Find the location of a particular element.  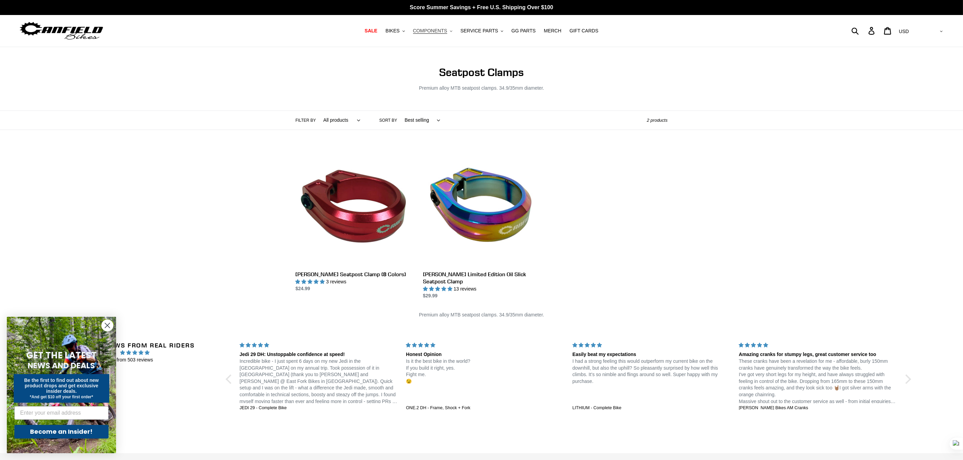

span: MERCH is located at coordinates (552, 31).